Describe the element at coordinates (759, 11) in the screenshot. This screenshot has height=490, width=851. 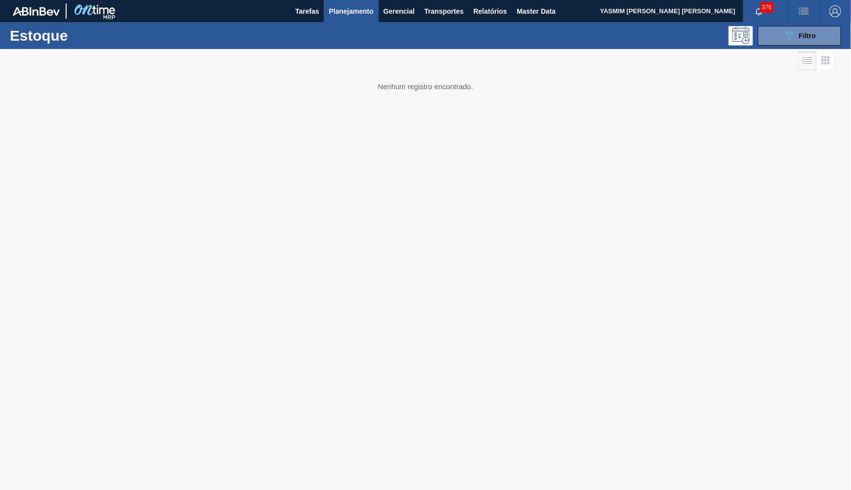
I see `button: Notificações` at that location.